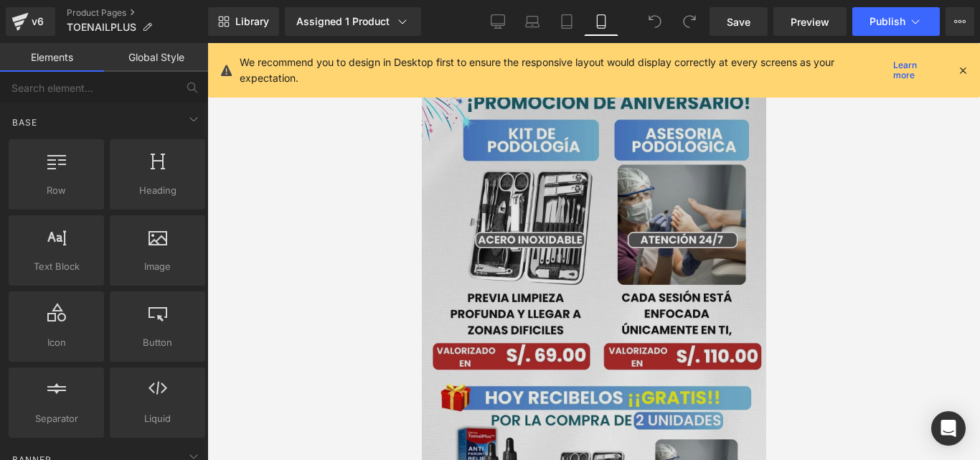  What do you see at coordinates (157, 267) in the screenshot?
I see `span: Image` at bounding box center [157, 267].